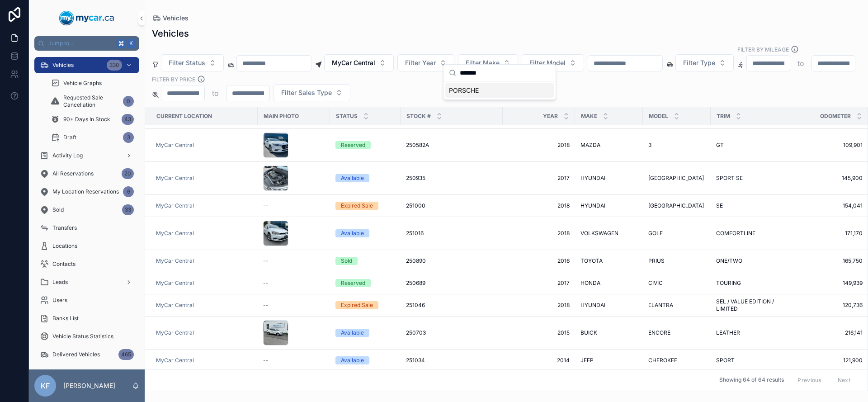  I want to click on a: Vehicles330, so click(87, 65).